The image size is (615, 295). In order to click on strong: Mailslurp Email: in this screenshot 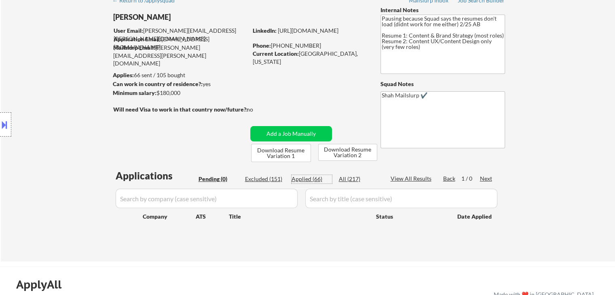, I will do `click(134, 47)`.